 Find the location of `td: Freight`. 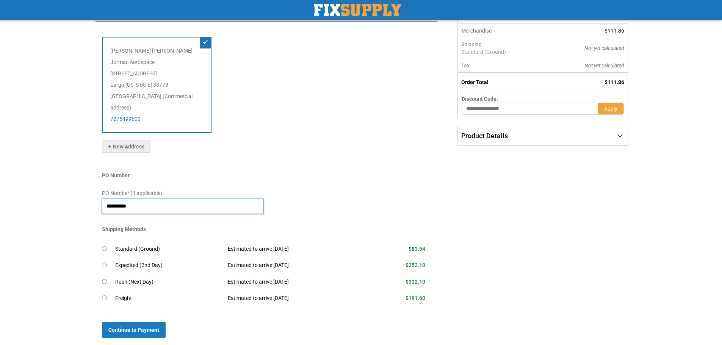

td: Freight is located at coordinates (169, 299).